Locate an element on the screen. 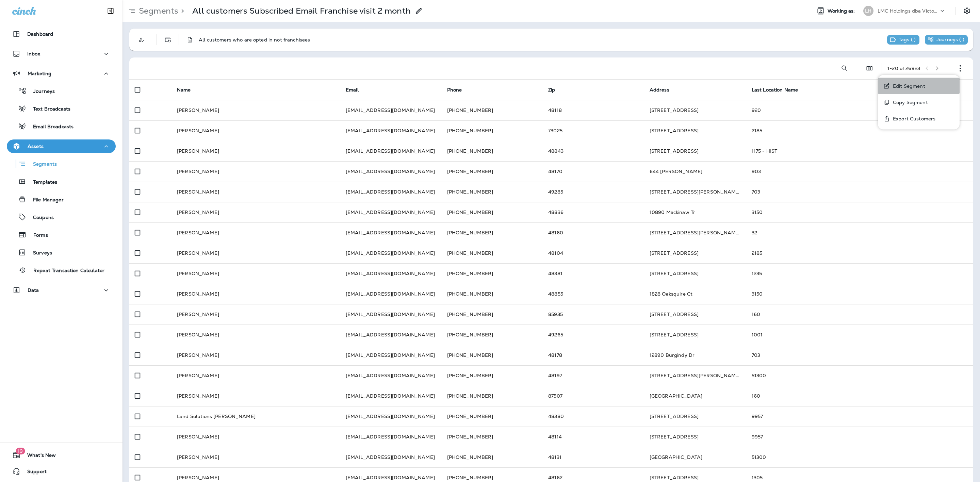 This screenshot has height=482, width=980. td: 1235 is located at coordinates (859, 274).